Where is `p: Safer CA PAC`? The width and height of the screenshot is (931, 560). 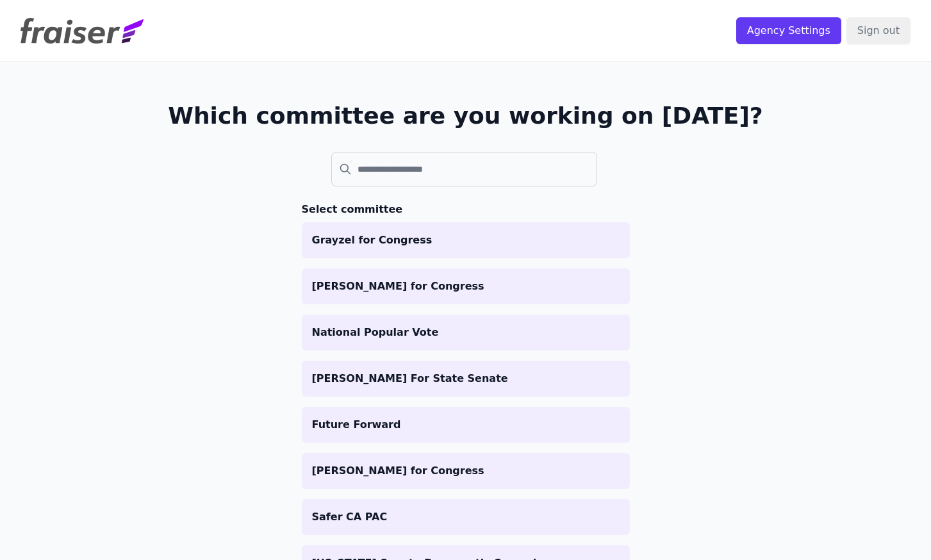 p: Safer CA PAC is located at coordinates (466, 517).